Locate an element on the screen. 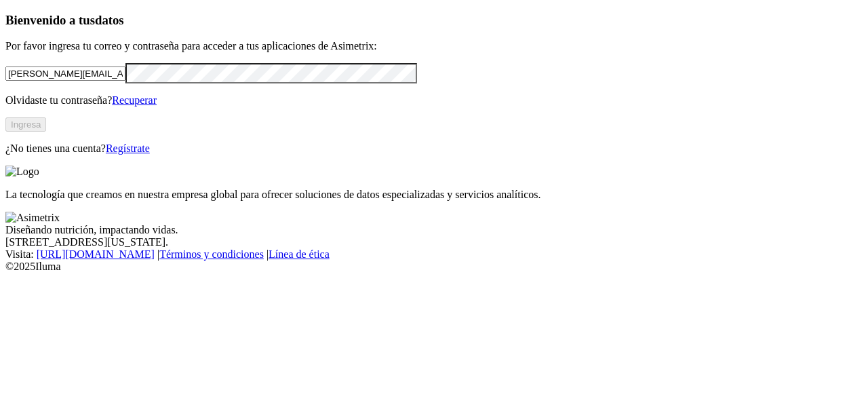  a: Regístrate is located at coordinates (127, 148).